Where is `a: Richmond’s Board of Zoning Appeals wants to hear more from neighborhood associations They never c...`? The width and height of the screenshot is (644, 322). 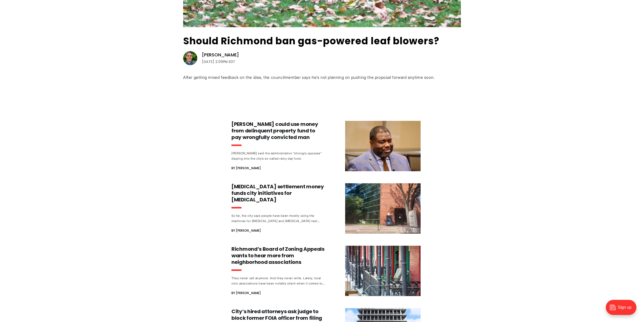
a: Richmond’s Board of Zoning Appeals wants to hear more from neighborhood associations They never c... is located at coordinates (327, 271).